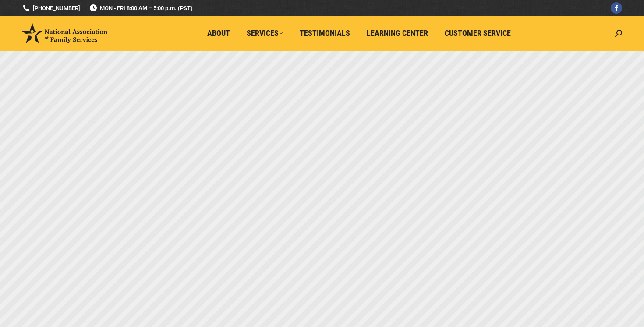 This screenshot has height=329, width=644. Describe the element at coordinates (325, 33) in the screenshot. I see `span: Testimonials` at that location.